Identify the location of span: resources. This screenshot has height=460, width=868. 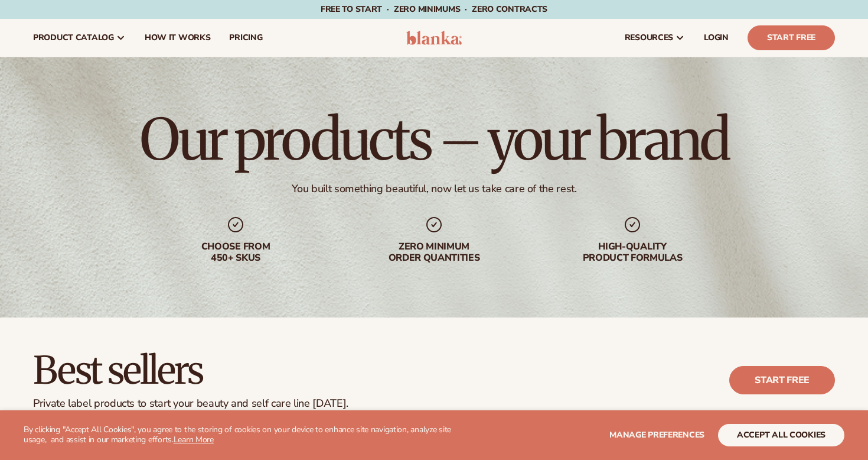
(649, 38).